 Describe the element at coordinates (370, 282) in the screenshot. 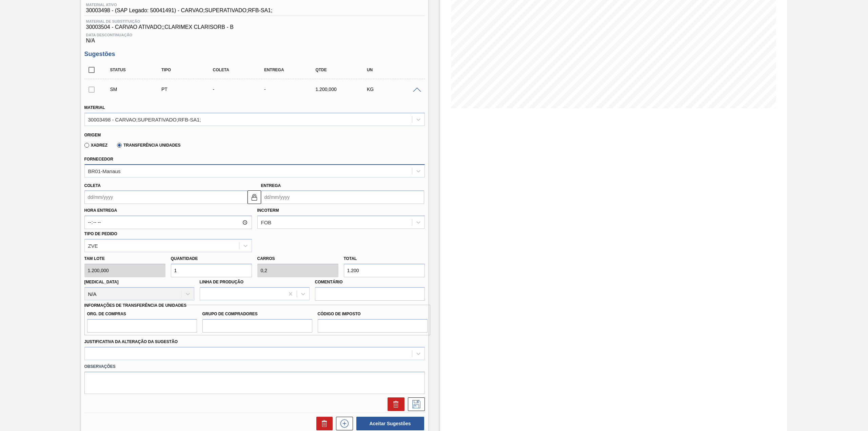

I see `label: Comentário` at that location.